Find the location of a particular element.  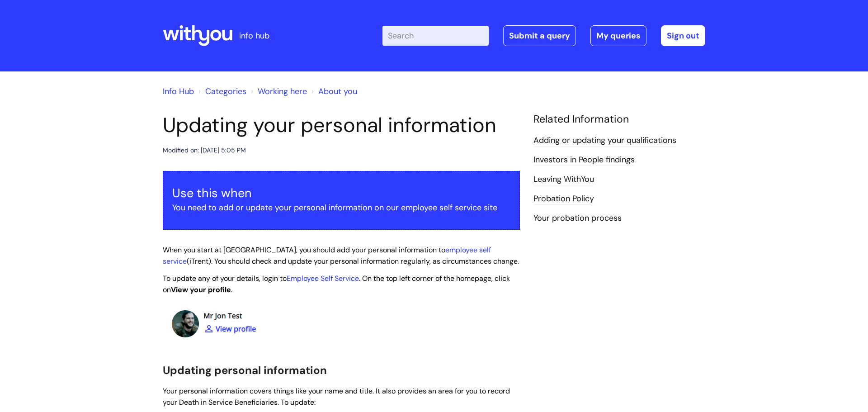

li: About you is located at coordinates (333, 92).